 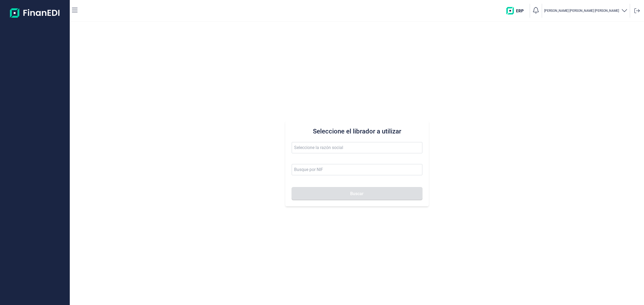 I want to click on span: Buscar, so click(x=357, y=193).